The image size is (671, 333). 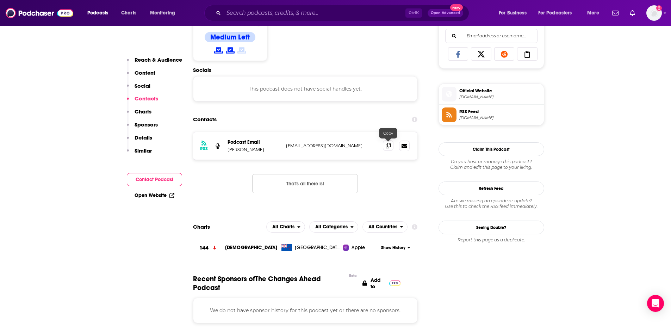 I want to click on span: New Zealand, so click(x=318, y=248).